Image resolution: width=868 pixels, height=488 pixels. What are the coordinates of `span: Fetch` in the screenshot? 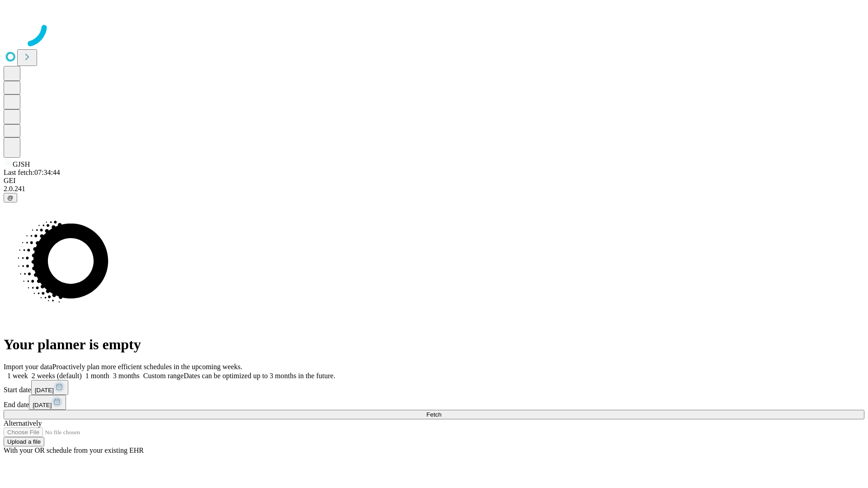 It's located at (434, 414).